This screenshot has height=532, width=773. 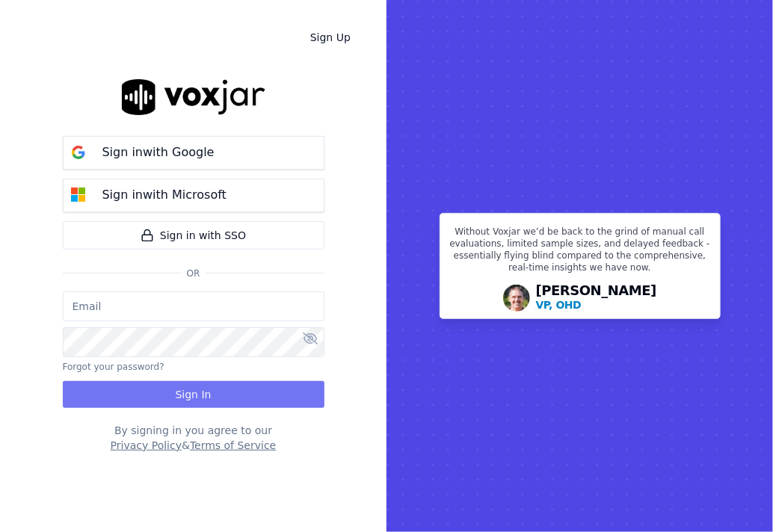 I want to click on a: Sign in with SSO, so click(x=193, y=236).